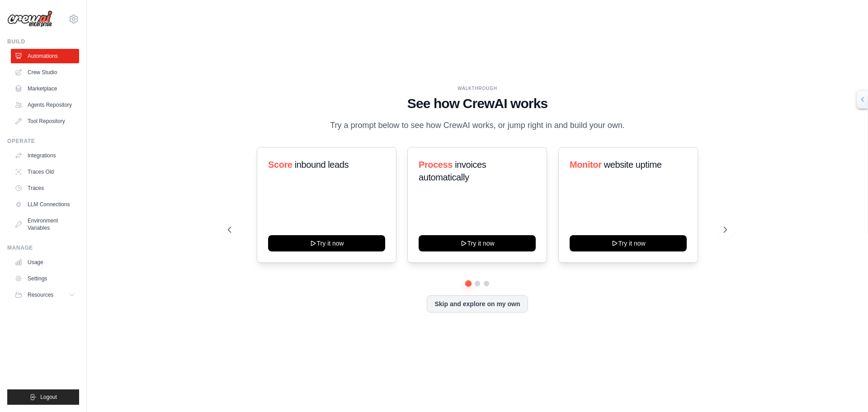 The width and height of the screenshot is (868, 412). What do you see at coordinates (44, 262) in the screenshot?
I see `a: Usage` at bounding box center [44, 262].